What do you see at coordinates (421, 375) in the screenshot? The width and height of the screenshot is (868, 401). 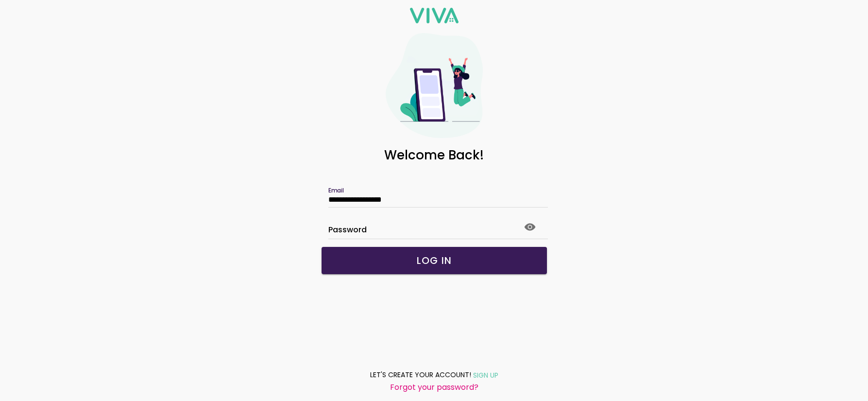 I see `ion-text: LET'S CREATE YOUR ACCOUNT!` at bounding box center [421, 375].